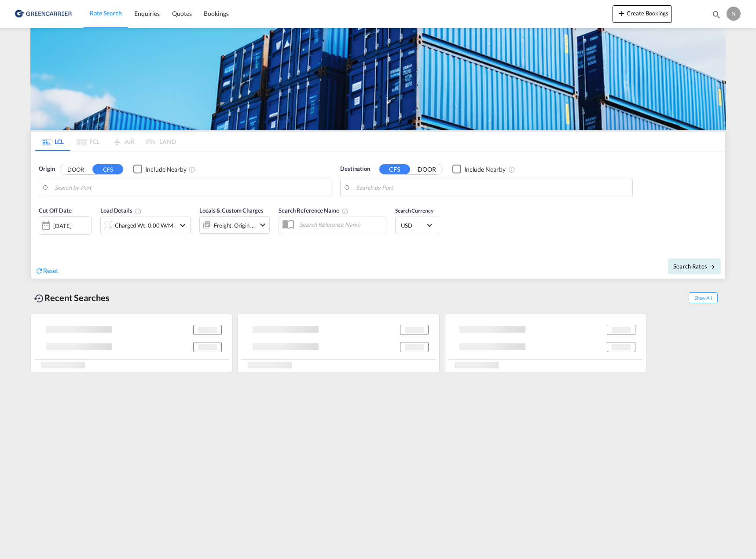  What do you see at coordinates (39, 271) in the screenshot?
I see `md-icon: icon-refresh` at bounding box center [39, 271].